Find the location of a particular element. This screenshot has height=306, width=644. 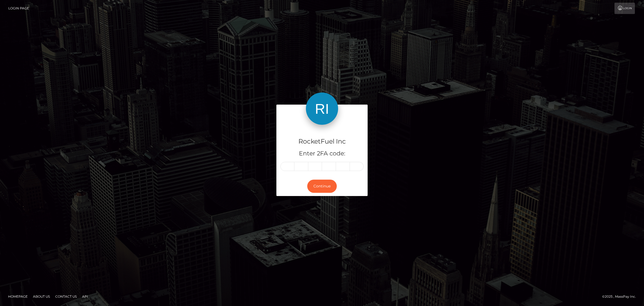

a: Login is located at coordinates (625, 8).